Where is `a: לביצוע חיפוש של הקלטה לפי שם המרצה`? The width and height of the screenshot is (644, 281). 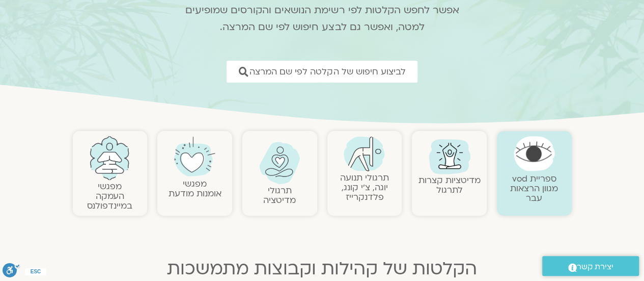 a: לביצוע חיפוש של הקלטה לפי שם המרצה is located at coordinates (322, 71).